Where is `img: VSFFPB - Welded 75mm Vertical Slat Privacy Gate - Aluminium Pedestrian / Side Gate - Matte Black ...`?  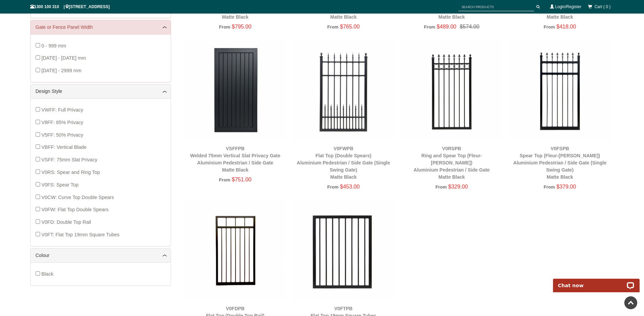
img: VSFFPB - Welded 75mm Vertical Slat Privacy Gate - Aluminium Pedestrian / Side Gate - Matte Black ... is located at coordinates (235, 91).